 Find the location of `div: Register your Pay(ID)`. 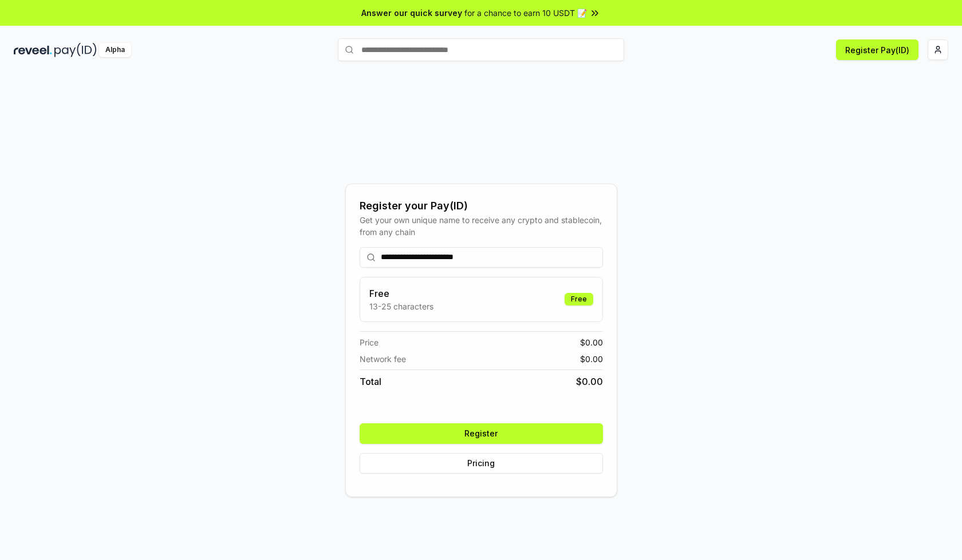

div: Register your Pay(ID) is located at coordinates (481, 205).